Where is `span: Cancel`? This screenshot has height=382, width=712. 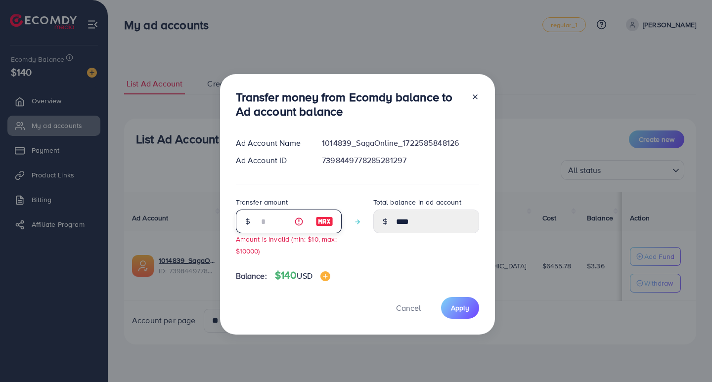
span: Cancel is located at coordinates (409, 308).